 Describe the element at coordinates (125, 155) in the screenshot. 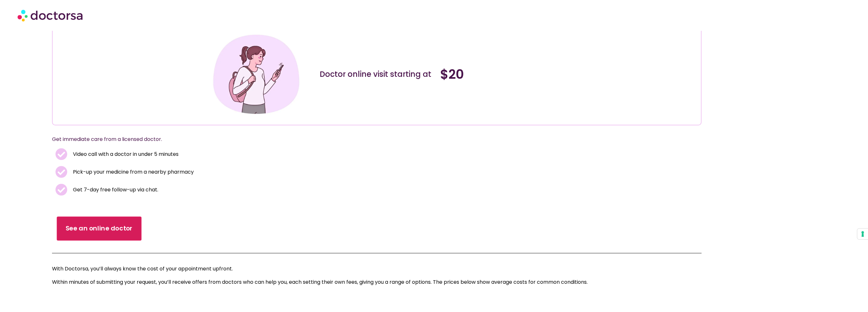

I see `span: Video call with a doctor in under 5 minutes` at that location.